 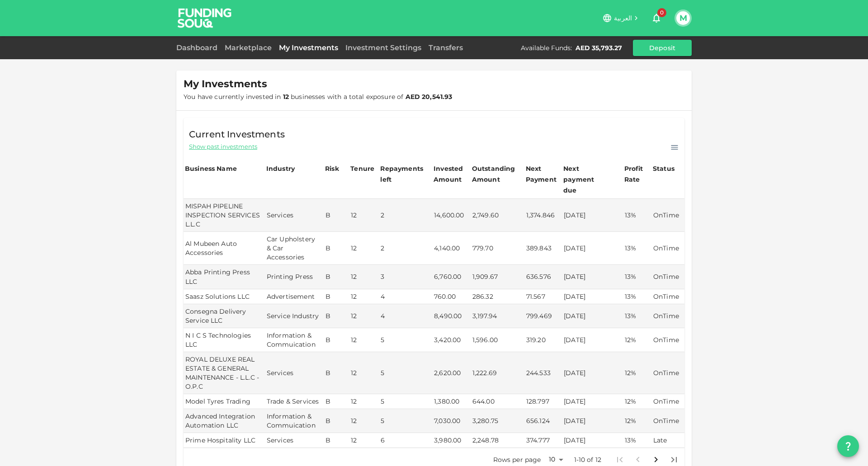 What do you see at coordinates (543, 316) in the screenshot?
I see `td: 799.469` at bounding box center [543, 316].